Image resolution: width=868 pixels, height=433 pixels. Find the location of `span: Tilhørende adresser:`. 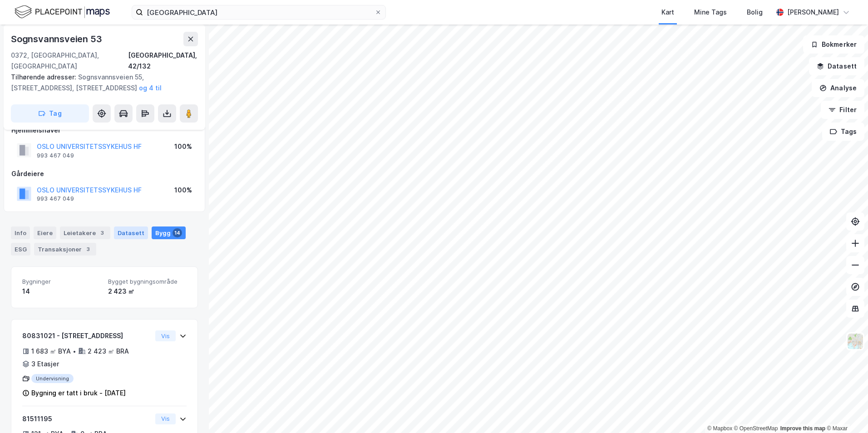

span: Tilhørende adresser: is located at coordinates (45, 77).